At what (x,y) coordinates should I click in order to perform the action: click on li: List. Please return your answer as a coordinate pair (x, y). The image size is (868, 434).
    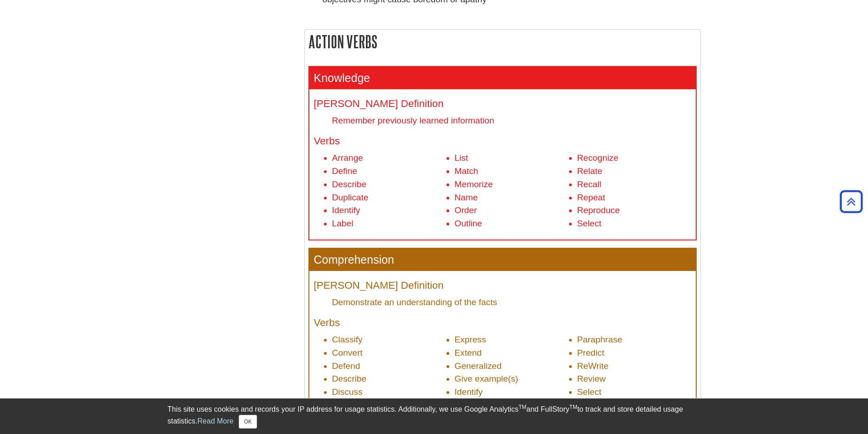
    Looking at the image, I should click on (512, 158).